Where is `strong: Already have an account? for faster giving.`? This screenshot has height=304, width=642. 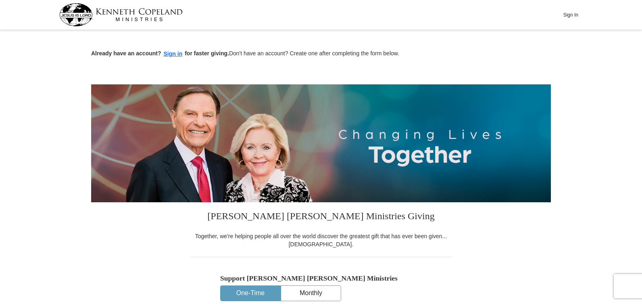
strong: Already have an account? for faster giving. is located at coordinates (160, 53).